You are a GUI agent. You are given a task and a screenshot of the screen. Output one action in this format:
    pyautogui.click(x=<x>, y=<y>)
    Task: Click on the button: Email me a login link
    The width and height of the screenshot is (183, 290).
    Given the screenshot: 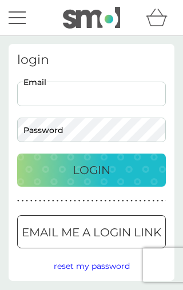 What is the action you would take?
    pyautogui.click(x=91, y=232)
    